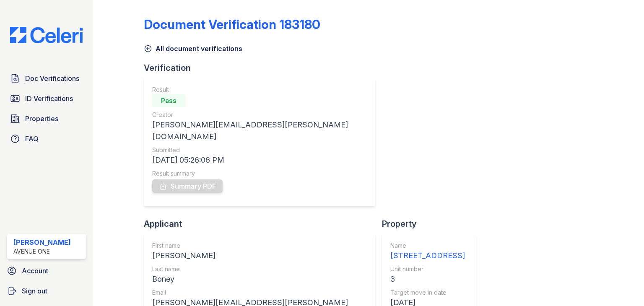 The image size is (644, 306). What do you see at coordinates (32, 139) in the screenshot?
I see `span: FAQ` at bounding box center [32, 139].